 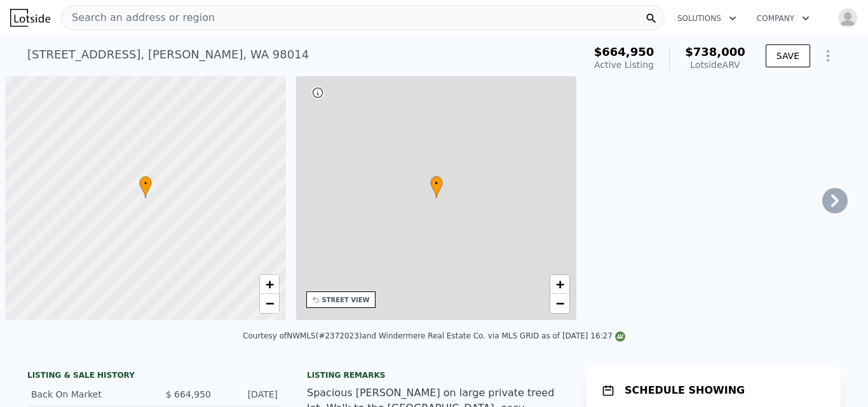 I want to click on span: Search an address or region, so click(x=138, y=18).